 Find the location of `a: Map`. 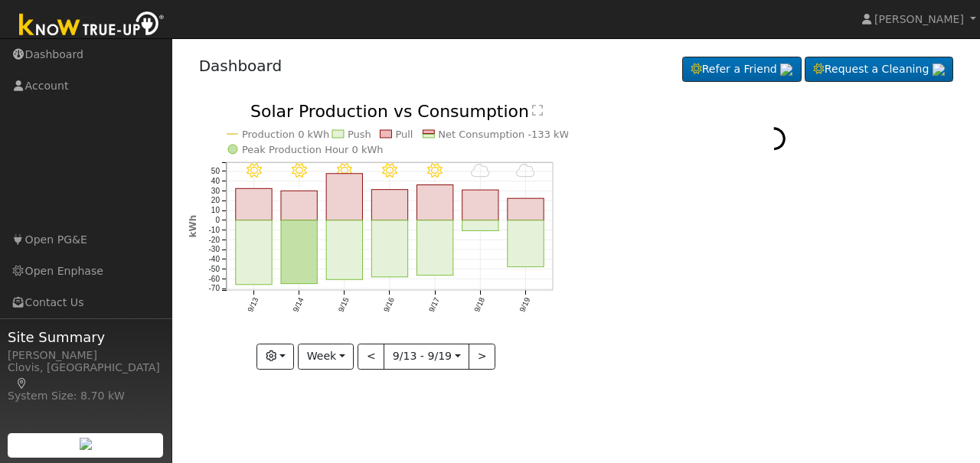

a: Map is located at coordinates (22, 383).